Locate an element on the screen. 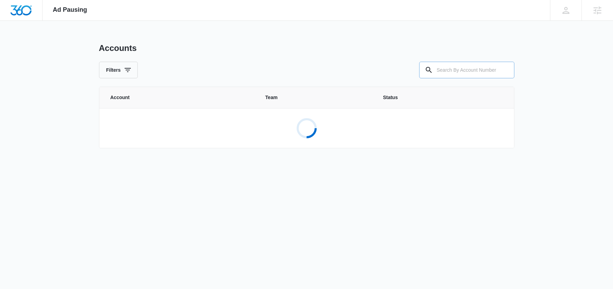 This screenshot has height=289, width=613. h1: Accounts is located at coordinates (118, 48).